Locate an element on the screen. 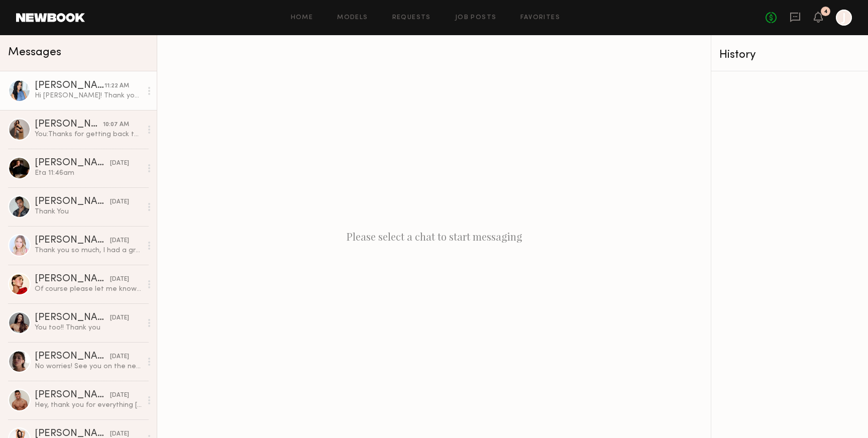 The width and height of the screenshot is (868, 438). a: Home is located at coordinates (302, 18).